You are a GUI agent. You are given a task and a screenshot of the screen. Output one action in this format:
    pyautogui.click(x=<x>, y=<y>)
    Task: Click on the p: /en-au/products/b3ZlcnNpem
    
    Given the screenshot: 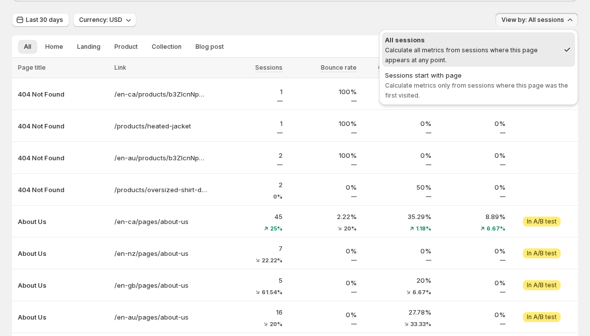 What is the action you would take?
    pyautogui.click(x=161, y=158)
    